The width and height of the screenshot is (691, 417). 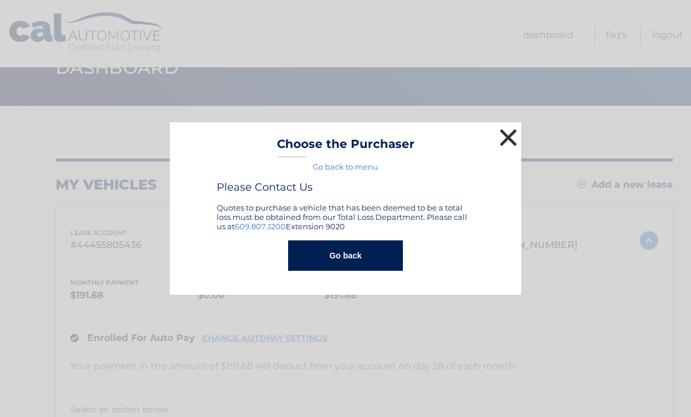 What do you see at coordinates (345, 206) in the screenshot?
I see `div: Quotes to purchase a vehicle that has been deemed to be a total loss must be obtained from our To...` at bounding box center [345, 206].